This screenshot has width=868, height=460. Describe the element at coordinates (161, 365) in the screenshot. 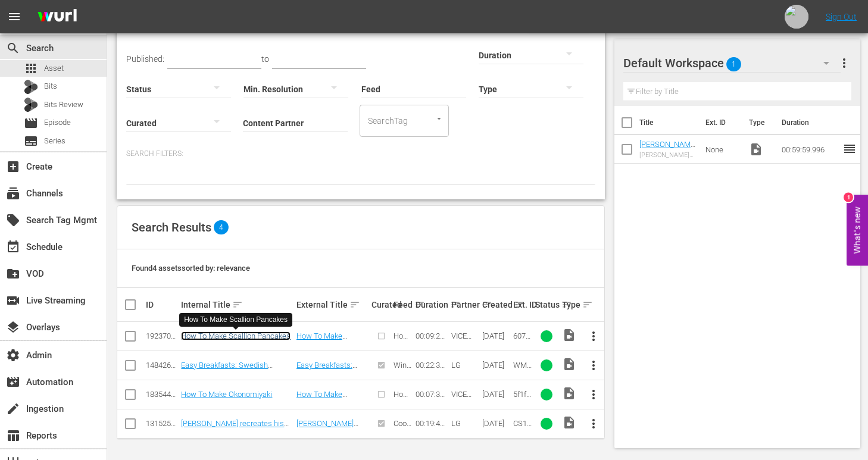

I see `div: 148426076` at that location.